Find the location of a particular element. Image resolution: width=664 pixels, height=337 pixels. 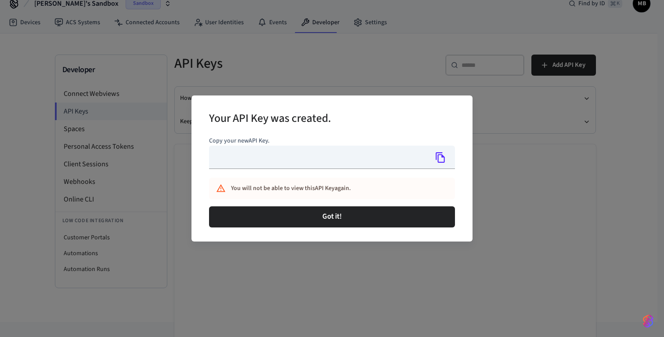

button: Copy is located at coordinates (441, 157).